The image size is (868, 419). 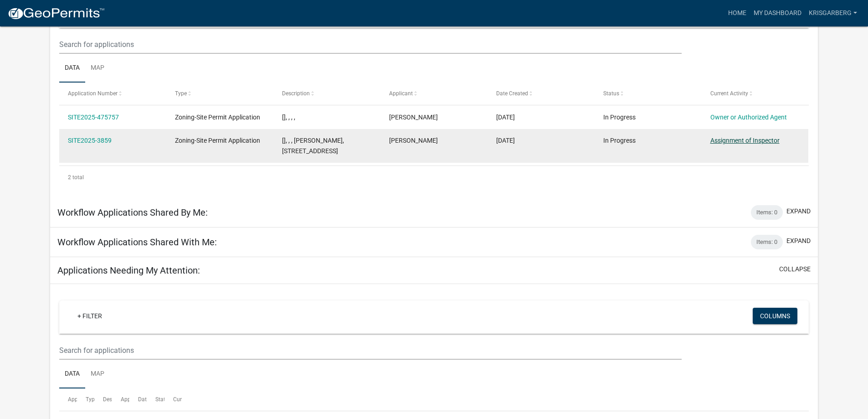 What do you see at coordinates (137, 242) in the screenshot?
I see `h5: Workflow Applications Shared With Me:` at bounding box center [137, 242].